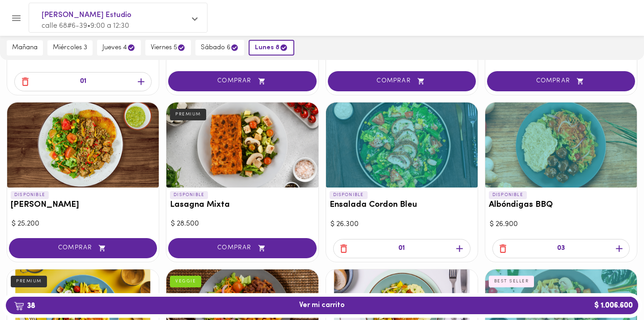 The width and height of the screenshot is (644, 320). What do you see at coordinates (561, 248) in the screenshot?
I see `p: 03` at bounding box center [561, 248].